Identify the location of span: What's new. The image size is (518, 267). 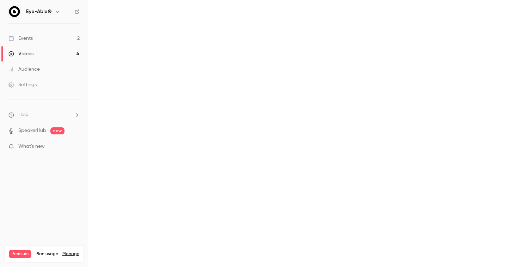
(31, 147).